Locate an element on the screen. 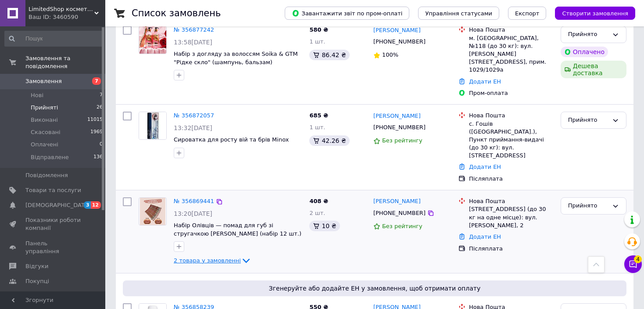 The image size is (644, 309). input: Пошук is located at coordinates (54, 39).